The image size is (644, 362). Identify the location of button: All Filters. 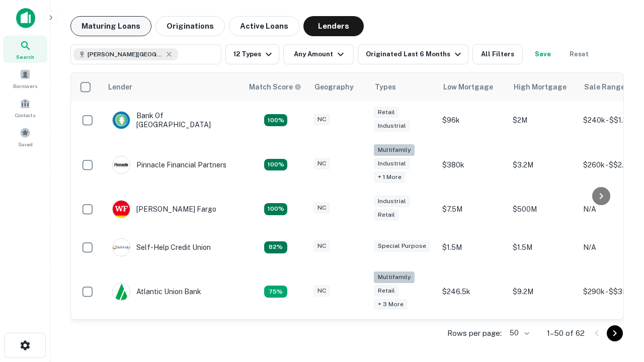
(498, 54).